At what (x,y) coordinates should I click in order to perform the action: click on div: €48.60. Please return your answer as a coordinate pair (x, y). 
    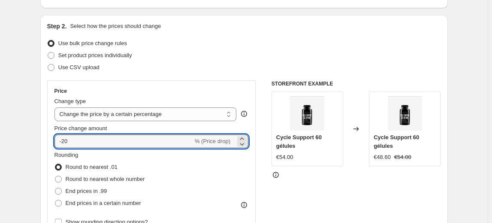
    Looking at the image, I should click on (382, 157).